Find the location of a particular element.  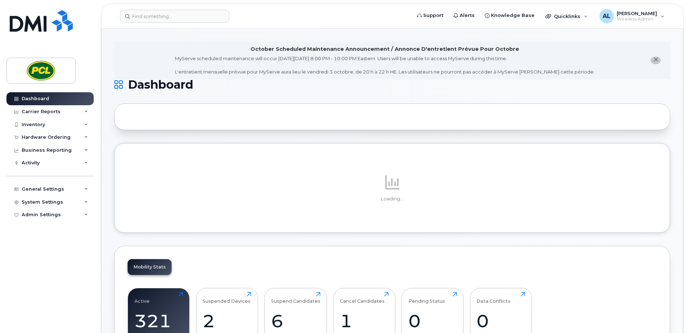

div: Suspend Candidates is located at coordinates (295, 298).